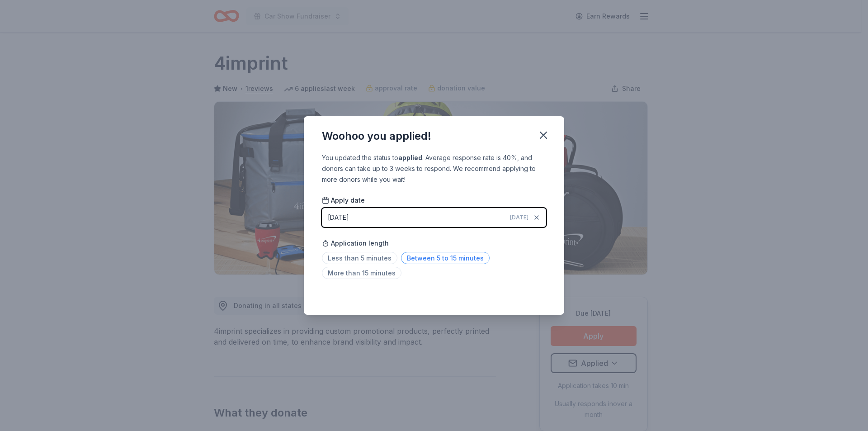 This screenshot has height=431, width=868. I want to click on span: Application length, so click(355, 243).